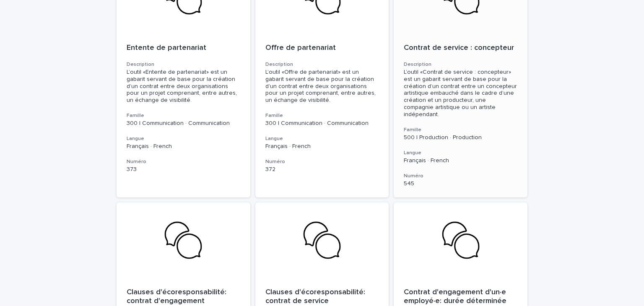  What do you see at coordinates (322, 48) in the screenshot?
I see `p: Offre de partenariat` at bounding box center [322, 48].